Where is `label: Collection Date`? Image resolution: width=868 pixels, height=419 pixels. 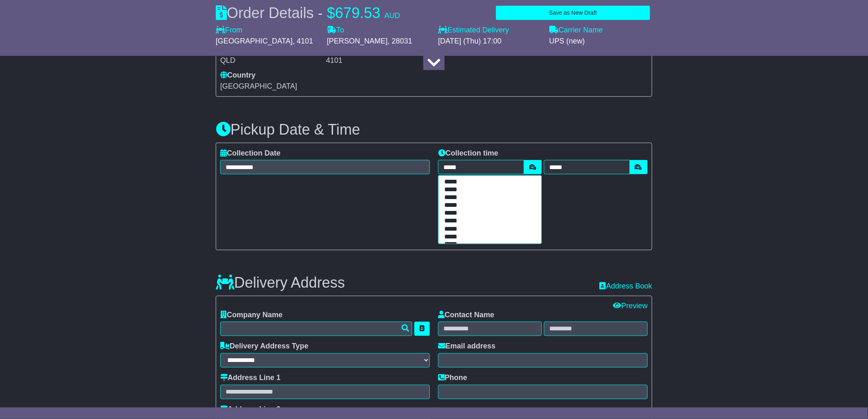
label: Collection Date is located at coordinates (251, 153).